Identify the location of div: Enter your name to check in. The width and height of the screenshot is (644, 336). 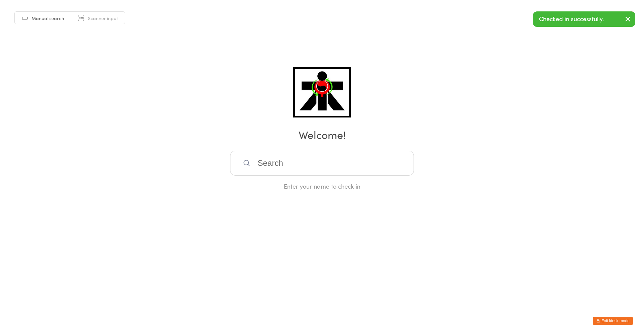
(322, 186).